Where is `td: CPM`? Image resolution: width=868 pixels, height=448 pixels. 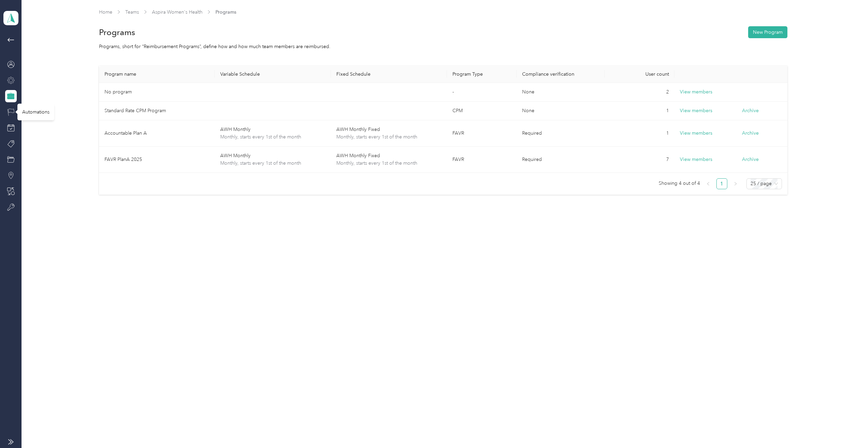
td: CPM is located at coordinates (481, 111).